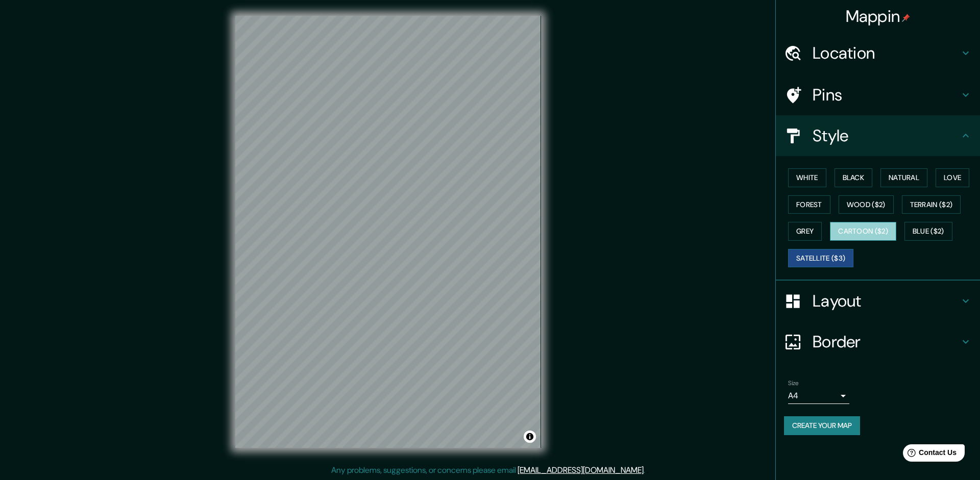 The width and height of the screenshot is (980, 480). What do you see at coordinates (819, 395) in the screenshot?
I see `div: A4` at bounding box center [819, 395].